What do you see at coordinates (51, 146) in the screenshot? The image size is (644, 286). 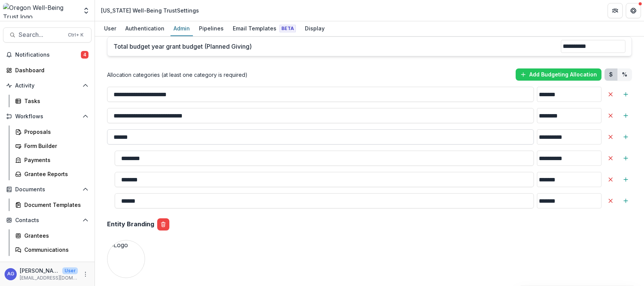 I see `a: Form Builder` at bounding box center [51, 146].